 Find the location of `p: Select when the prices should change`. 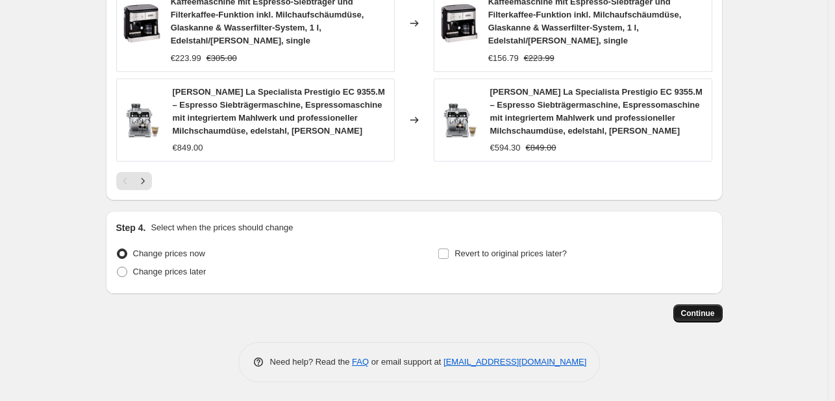

p: Select when the prices should change is located at coordinates (221, 228).